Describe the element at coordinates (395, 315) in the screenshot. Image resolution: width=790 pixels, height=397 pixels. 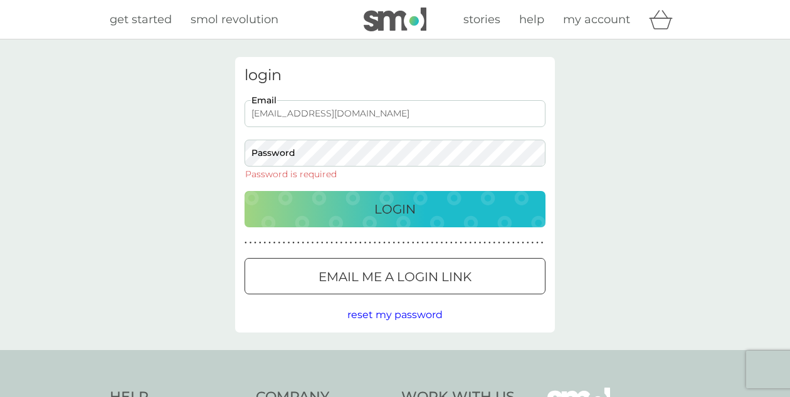
I see `button: reset my password` at that location.